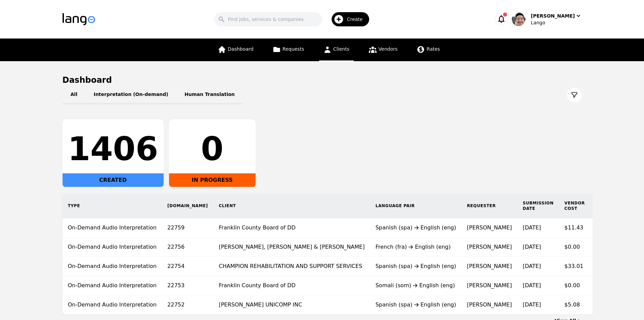 The height and width of the screenshot is (320, 644). I want to click on button: Human Translation, so click(209, 95).